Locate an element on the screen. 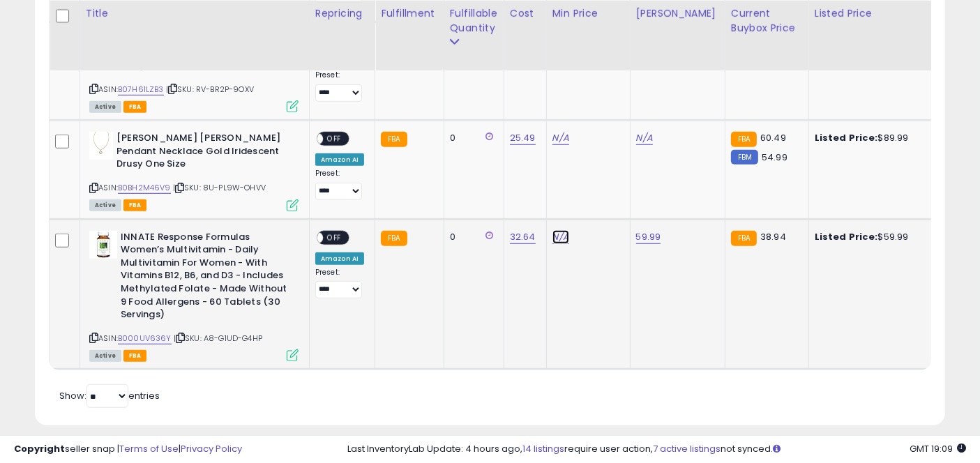  span: Show: entries is located at coordinates (109, 395).